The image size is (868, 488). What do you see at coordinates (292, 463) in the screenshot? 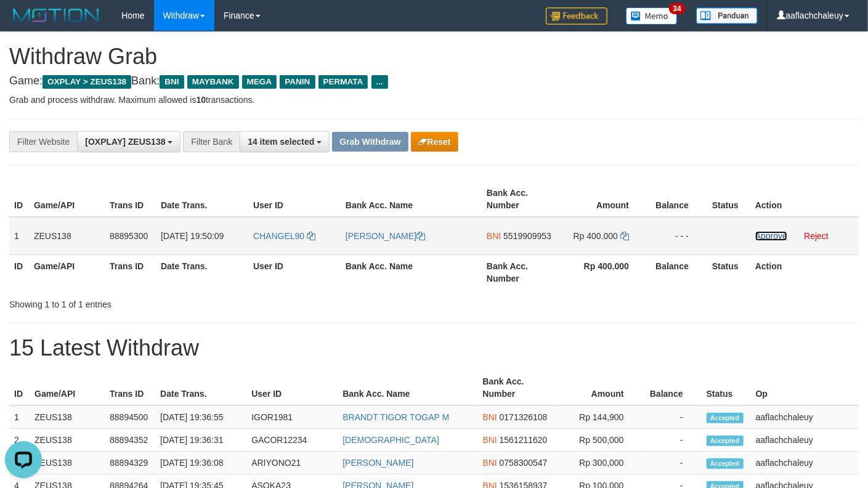
I see `td: ARIYONO21` at bounding box center [292, 463].